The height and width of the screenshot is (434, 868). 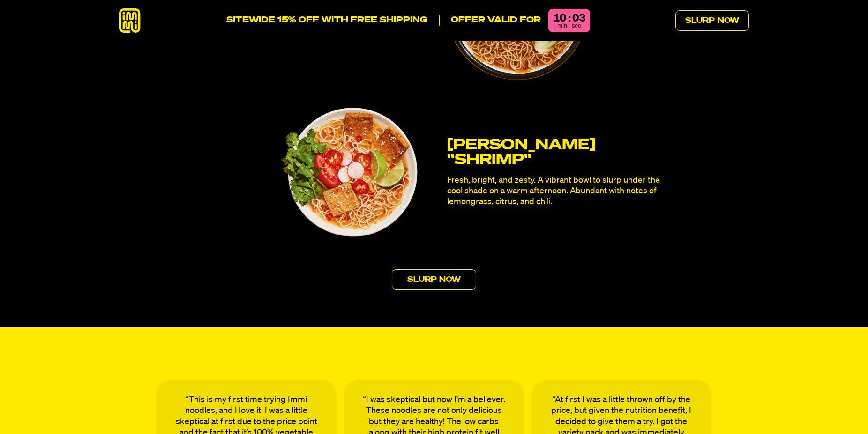 I want to click on div: 03, so click(x=579, y=18).